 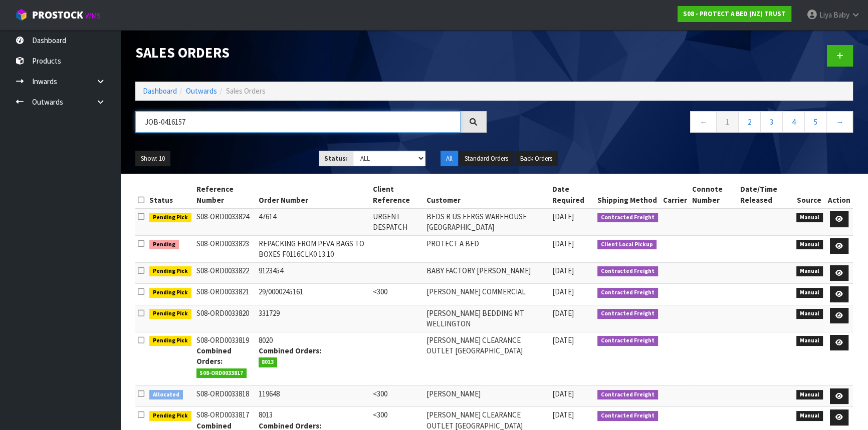 I want to click on td: PROTECT A BED, so click(x=487, y=249).